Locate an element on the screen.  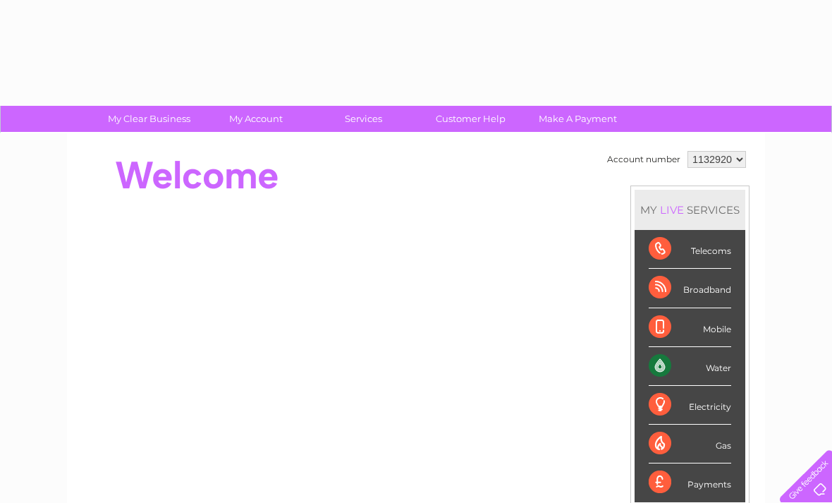
div: Telecoms is located at coordinates (690, 249).